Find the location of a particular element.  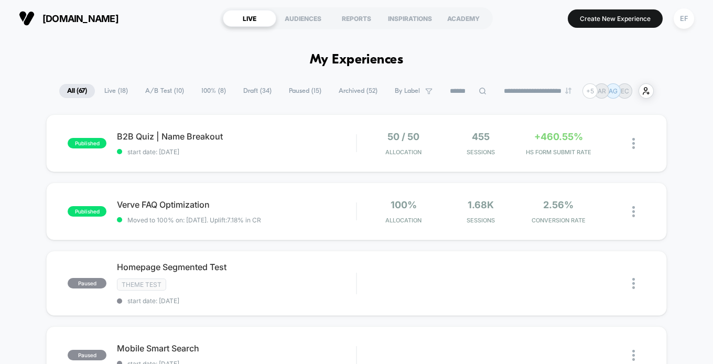

span: B2B Quiz | Name Breakout is located at coordinates (237, 136).